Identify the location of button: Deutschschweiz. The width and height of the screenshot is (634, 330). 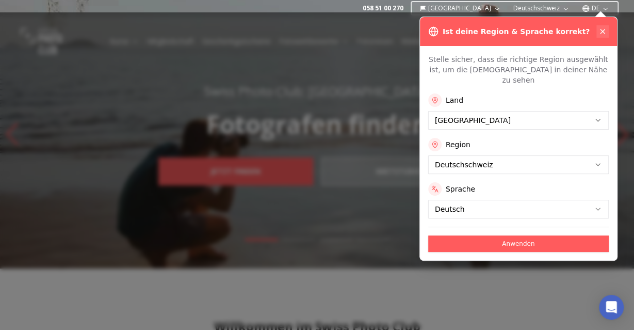
(541, 8).